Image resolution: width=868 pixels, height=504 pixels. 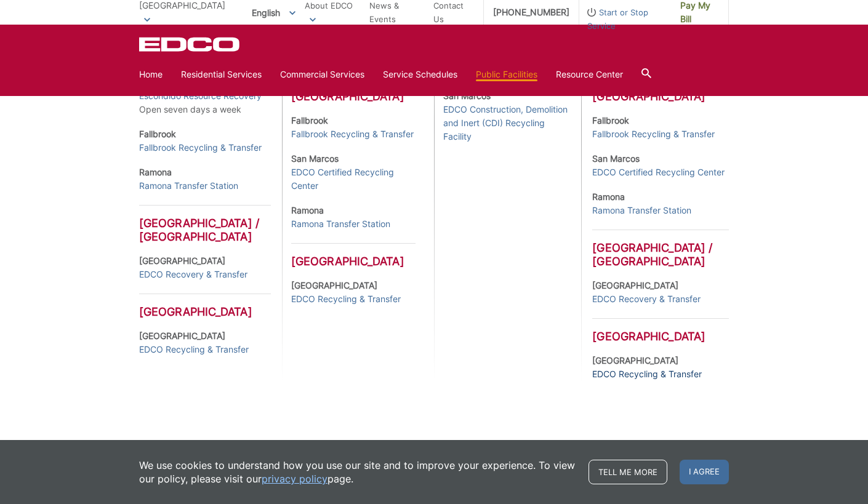 What do you see at coordinates (294, 479) in the screenshot?
I see `a: privacy policy` at bounding box center [294, 479].